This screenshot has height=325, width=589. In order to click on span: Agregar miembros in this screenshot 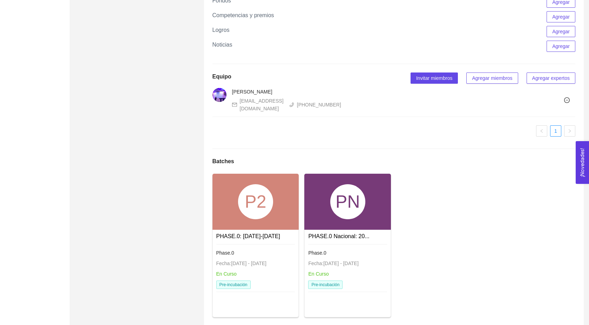, I will do `click(492, 78)`.